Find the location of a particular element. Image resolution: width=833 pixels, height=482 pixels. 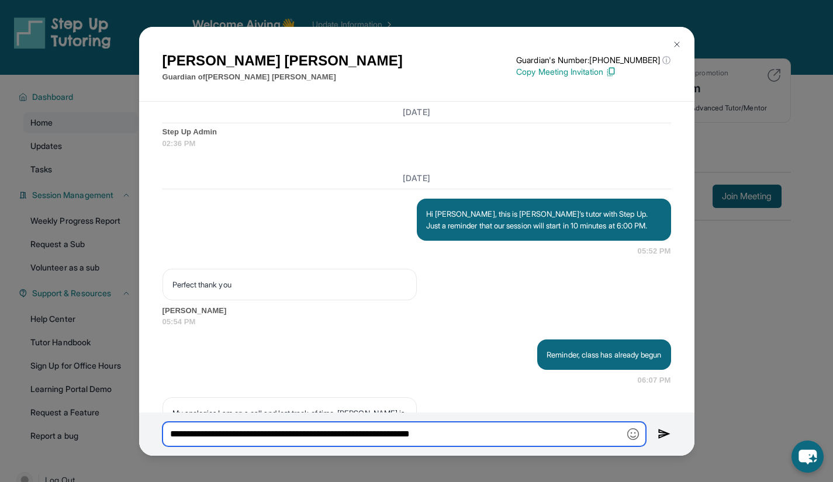

p: Copy Meeting Invitation is located at coordinates (593, 72).